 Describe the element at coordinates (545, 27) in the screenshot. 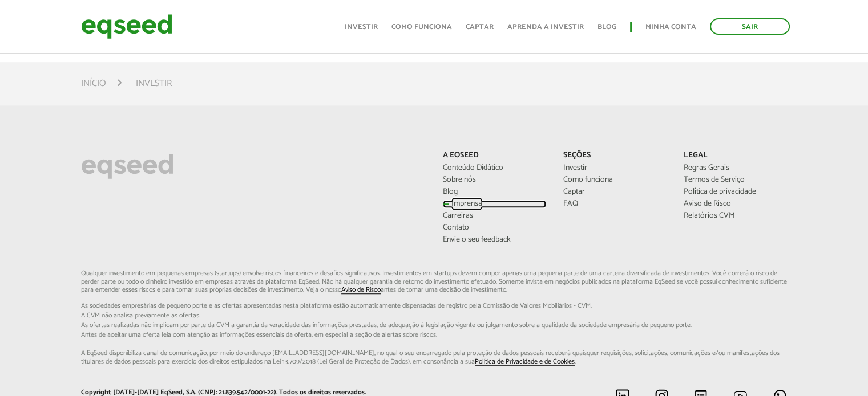

I see `a: Aprenda a investir` at that location.